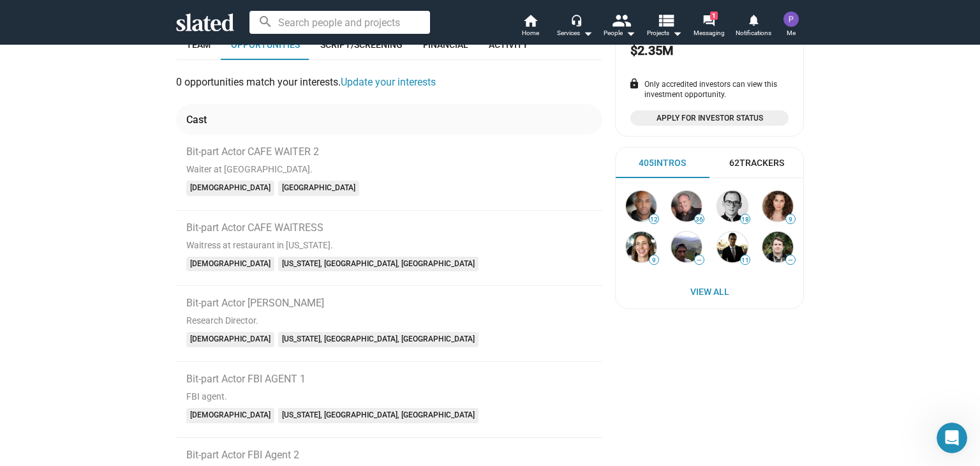  What do you see at coordinates (389, 89) in the screenshot?
I see `div: 0 opportunities match your interests.` at bounding box center [389, 89].